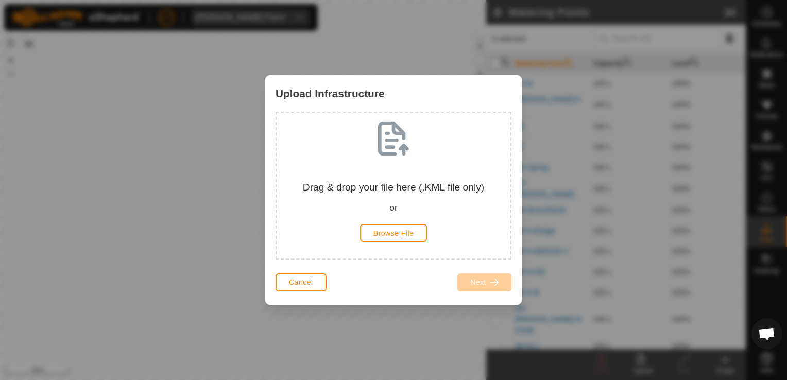 The width and height of the screenshot is (787, 380). Describe the element at coordinates (394, 233) in the screenshot. I see `button: Browse File` at that location.